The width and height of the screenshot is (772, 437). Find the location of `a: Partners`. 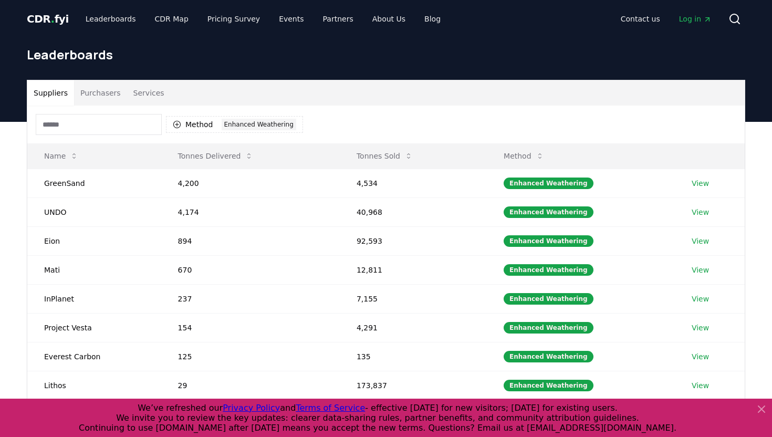

a: Partners is located at coordinates (338, 19).